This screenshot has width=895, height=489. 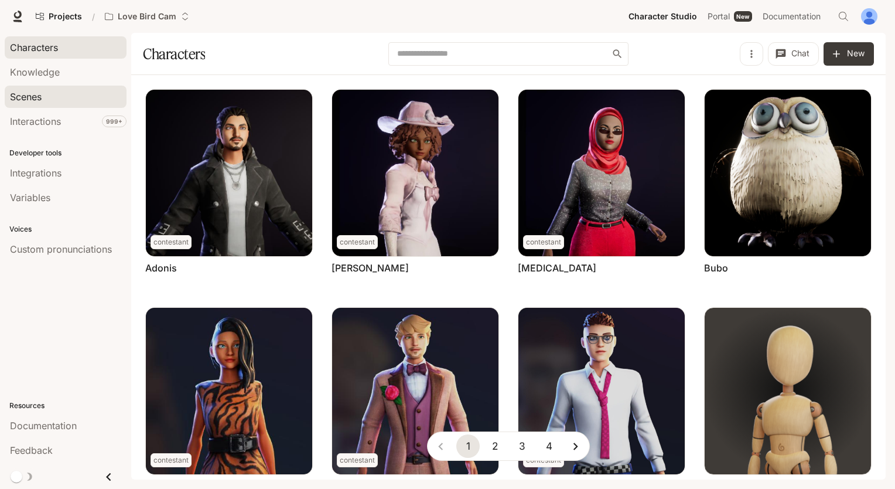 What do you see at coordinates (65, 16) in the screenshot?
I see `span: Projects` at bounding box center [65, 16].